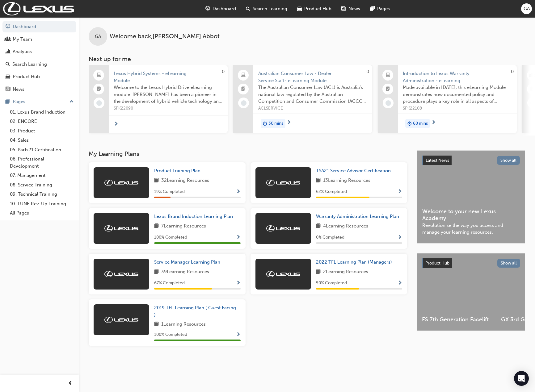 This screenshot has height=392, width=535. What do you see at coordinates (185, 181) in the screenshot?
I see `span: 32 Learning Resources` at bounding box center [185, 181].